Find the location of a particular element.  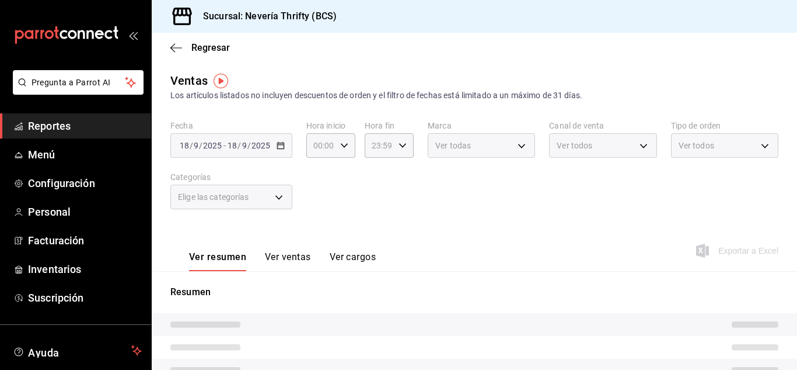

button: Ver ventas is located at coordinates (288, 261).